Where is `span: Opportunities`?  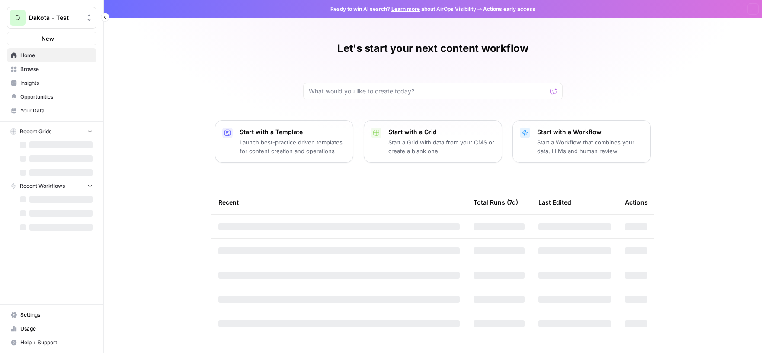 span: Opportunities is located at coordinates (56, 97).